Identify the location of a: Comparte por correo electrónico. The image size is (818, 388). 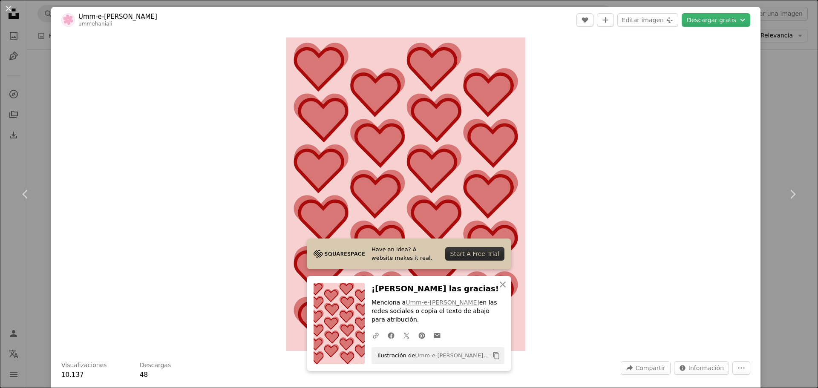
(437, 335).